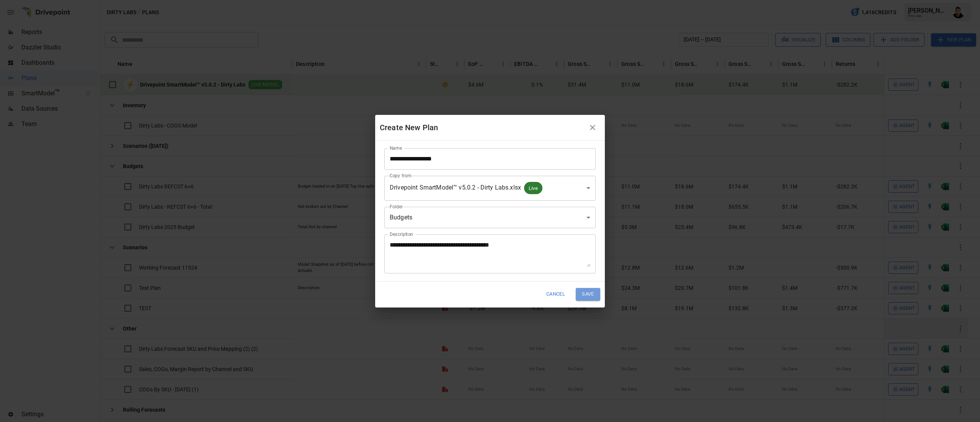  What do you see at coordinates (482, 128) in the screenshot?
I see `div: Create New Plan` at bounding box center [482, 128].